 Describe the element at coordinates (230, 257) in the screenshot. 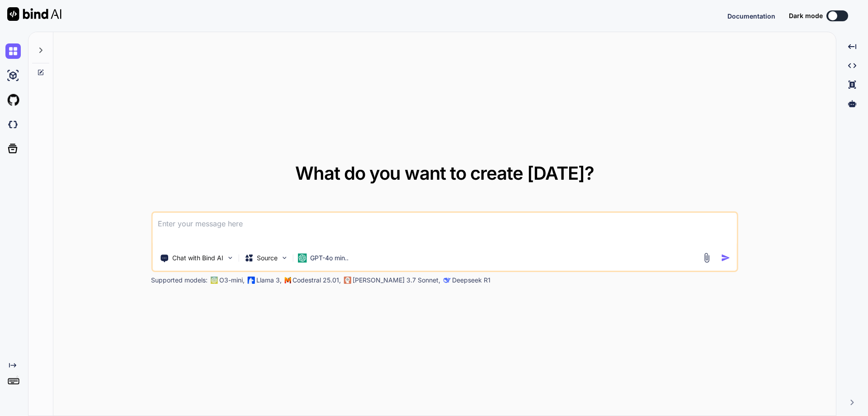

I see `img: Pick Tools` at that location.